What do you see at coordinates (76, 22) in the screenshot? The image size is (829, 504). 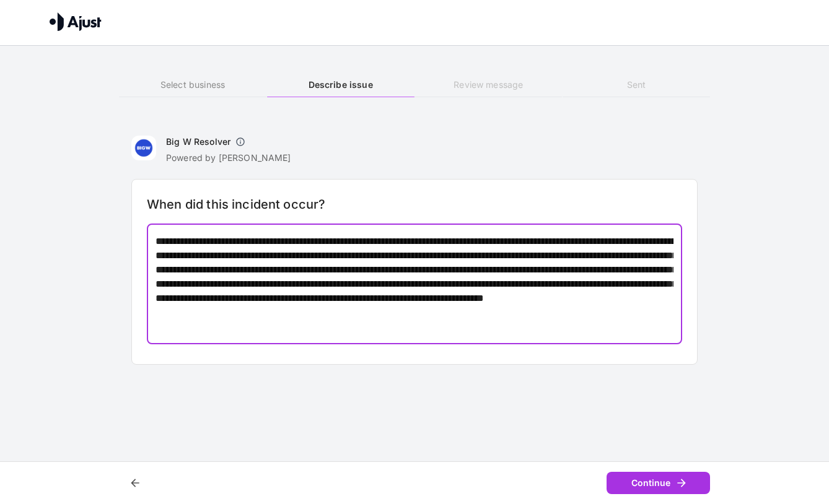 I see `img: Ajust` at bounding box center [76, 22].